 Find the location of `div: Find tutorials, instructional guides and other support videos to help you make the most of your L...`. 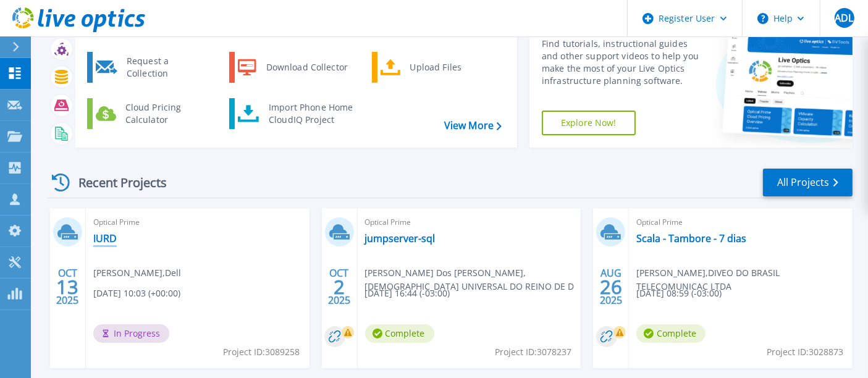

div: Find tutorials, instructional guides and other support videos to help you make the most of your L... is located at coordinates (622, 62).